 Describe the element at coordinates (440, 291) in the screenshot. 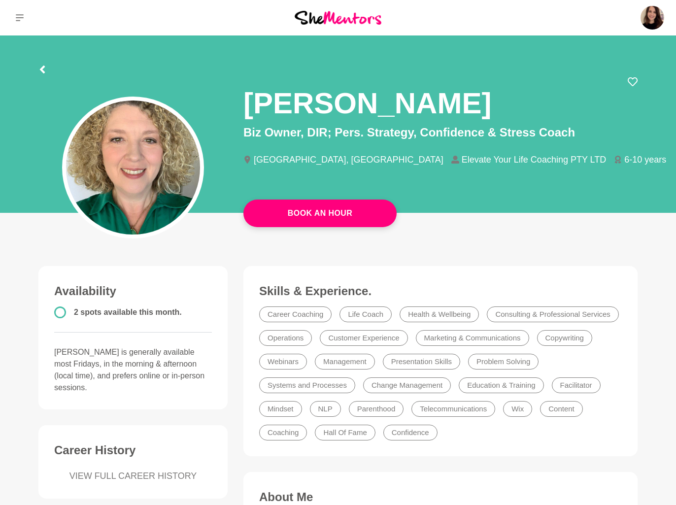

I see `h3: Skills & Experience.` at that location.